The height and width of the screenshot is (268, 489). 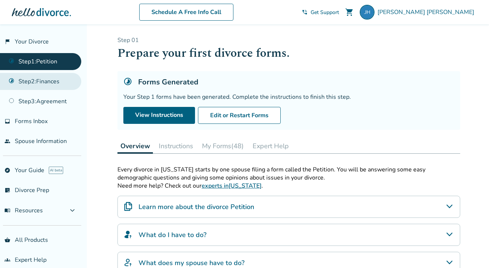 I want to click on button: My Forms(48), so click(x=222, y=146).